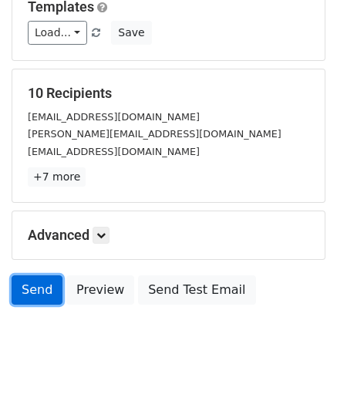 This screenshot has width=337, height=408. I want to click on a: +7 more, so click(56, 177).